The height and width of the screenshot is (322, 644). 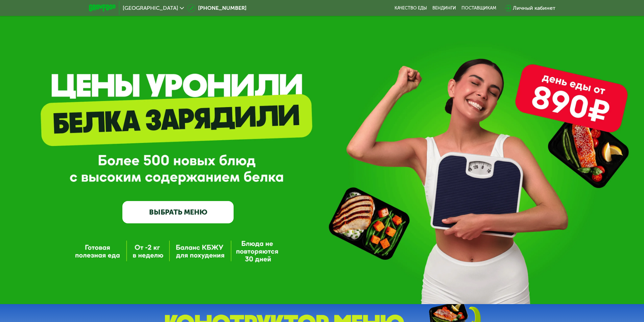 What do you see at coordinates (444, 8) in the screenshot?
I see `a: Вендинги` at bounding box center [444, 8].